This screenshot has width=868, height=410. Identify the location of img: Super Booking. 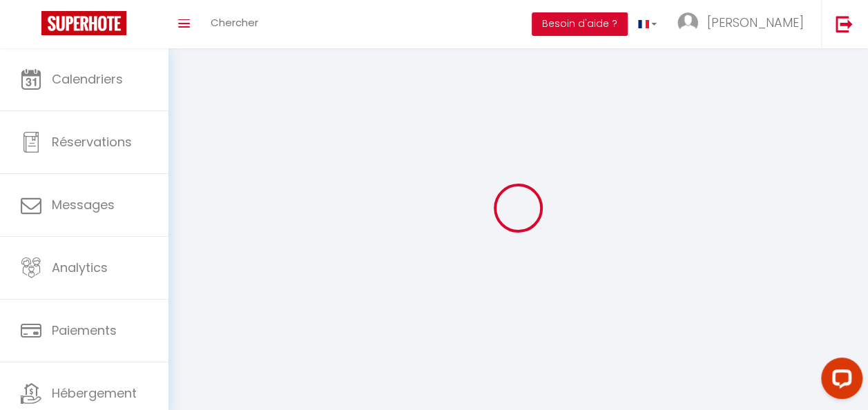
(83, 23).